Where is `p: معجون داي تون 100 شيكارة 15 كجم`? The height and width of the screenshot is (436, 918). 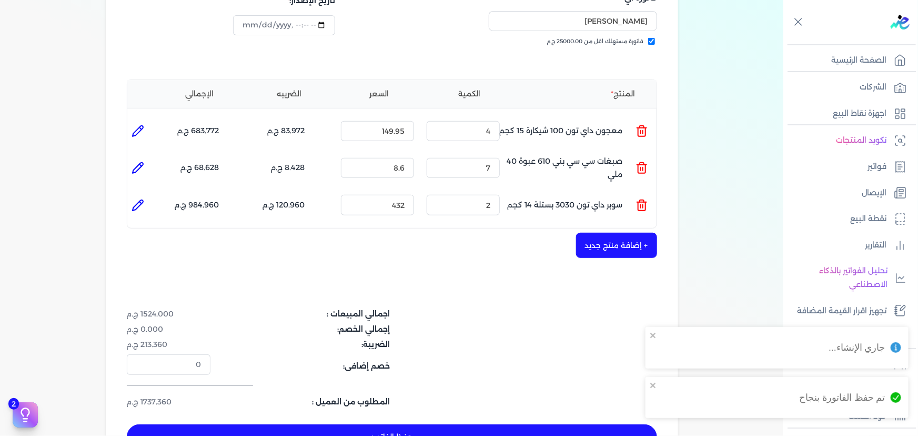 p: معجون داي تون 100 شيكارة 15 كجم is located at coordinates (561, 131).